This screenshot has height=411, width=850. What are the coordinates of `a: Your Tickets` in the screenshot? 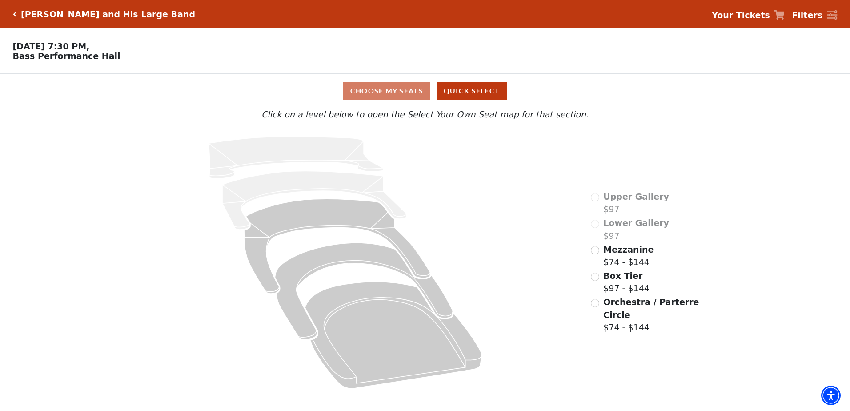 It's located at (748, 15).